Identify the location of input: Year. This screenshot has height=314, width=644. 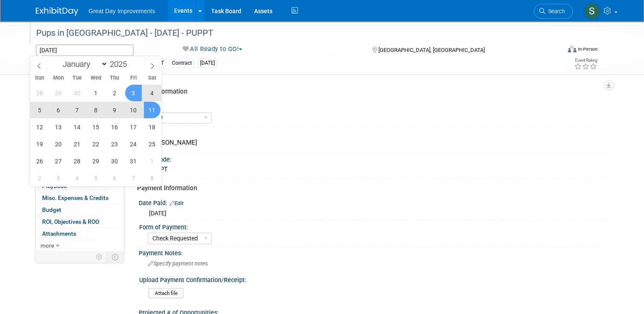
(120, 64).